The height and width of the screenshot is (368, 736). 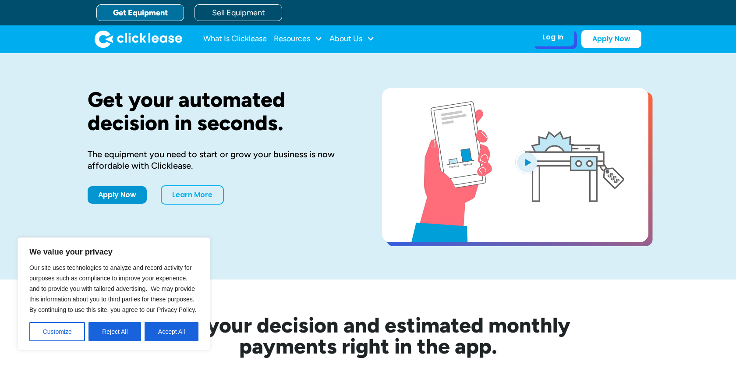 I want to click on a: Sell Equipment, so click(x=238, y=13).